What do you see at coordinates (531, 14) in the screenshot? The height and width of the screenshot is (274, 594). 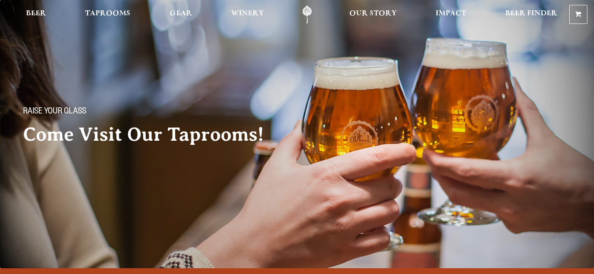 I see `a: Beer Finder` at bounding box center [531, 14].